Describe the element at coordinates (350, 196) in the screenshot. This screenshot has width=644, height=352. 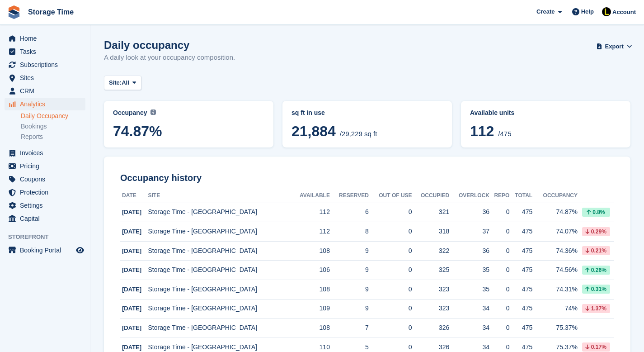
I see `th: Reserved` at that location.